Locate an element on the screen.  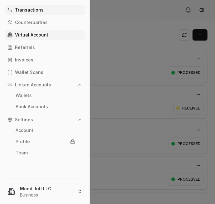
a: Team is located at coordinates (45, 153).